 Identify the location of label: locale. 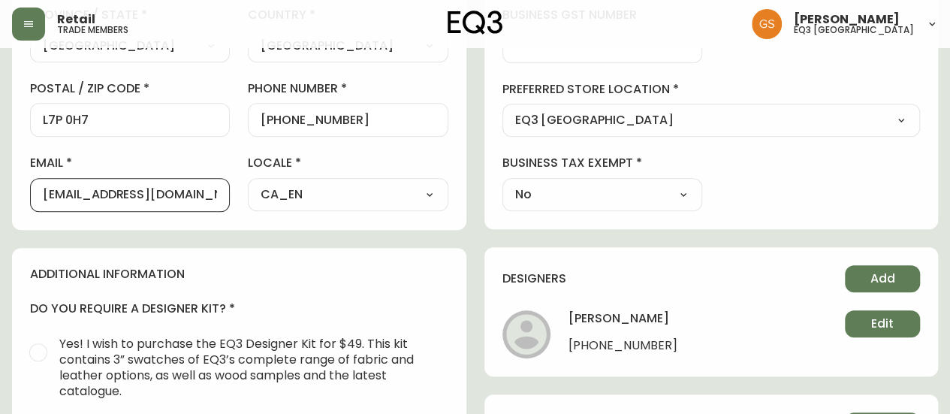
(348, 163).